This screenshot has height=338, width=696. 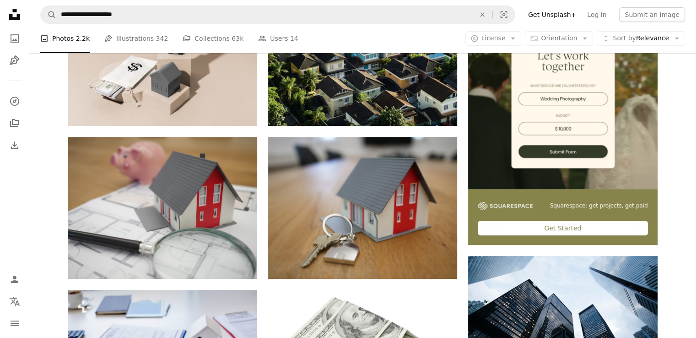 I want to click on a: white and red wooden house beside grey framed magnifying glass, so click(x=162, y=207).